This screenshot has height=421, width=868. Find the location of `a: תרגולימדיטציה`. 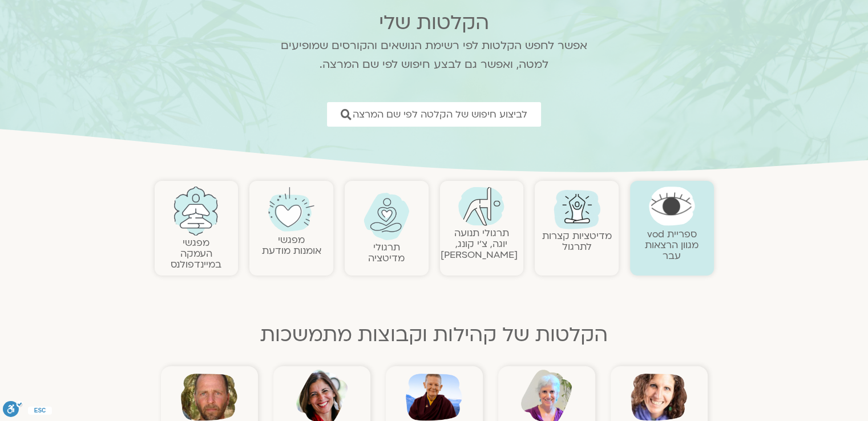

a: תרגולימדיטציה is located at coordinates (387, 253).